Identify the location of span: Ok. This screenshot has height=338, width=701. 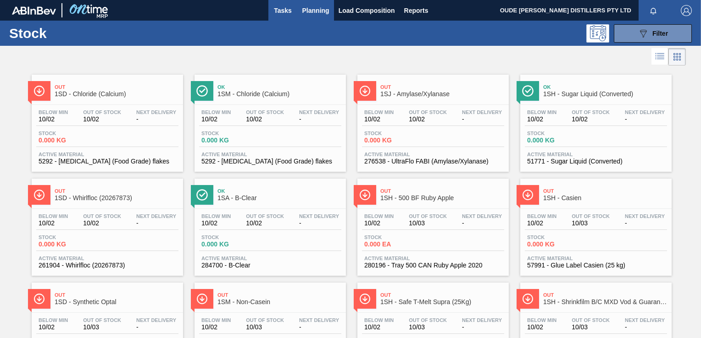
(279, 87).